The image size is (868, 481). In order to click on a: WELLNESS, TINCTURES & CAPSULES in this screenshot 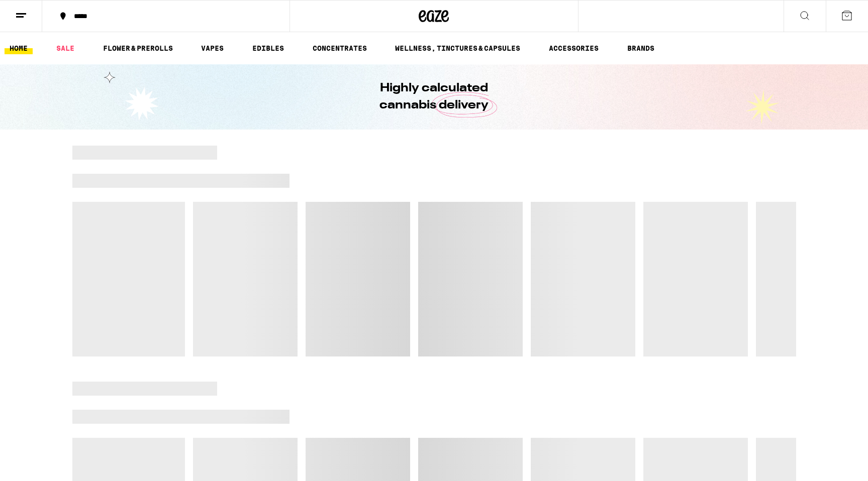, I will do `click(457, 48)`.